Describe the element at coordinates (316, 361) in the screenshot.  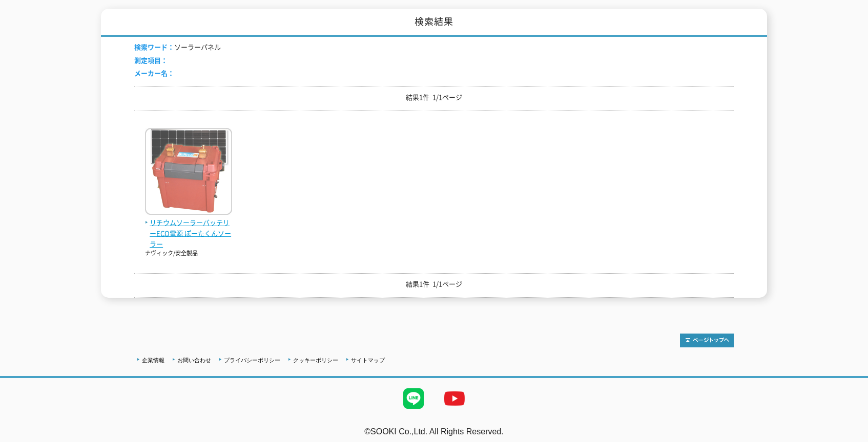
I see `a: クッキーポリシー` at that location.